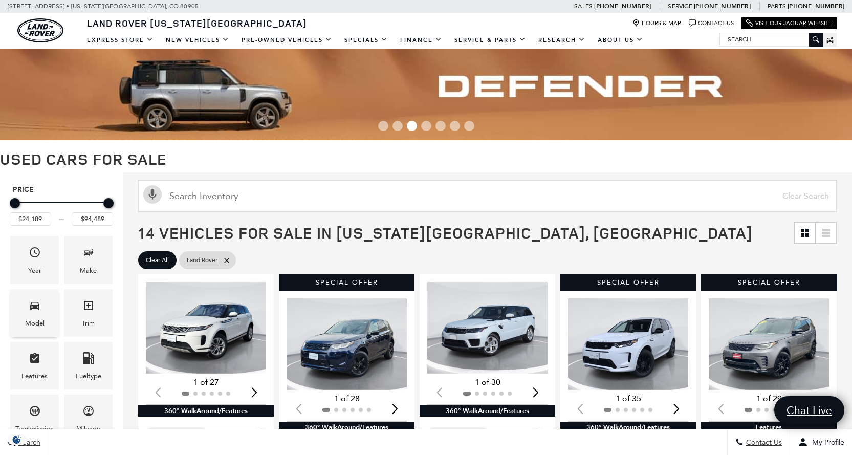 The width and height of the screenshot is (852, 455). Describe the element at coordinates (108, 203) in the screenshot. I see `div: Maximum Price` at that location.